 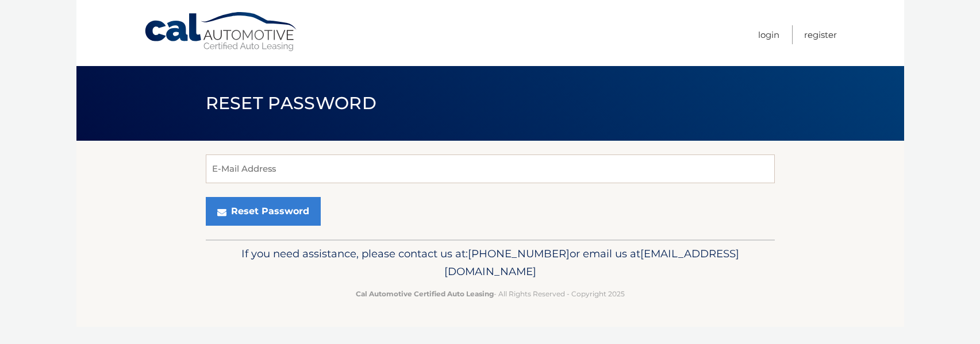 I want to click on strong: Cal Automotive Certified Auto Leasing, so click(x=424, y=293).